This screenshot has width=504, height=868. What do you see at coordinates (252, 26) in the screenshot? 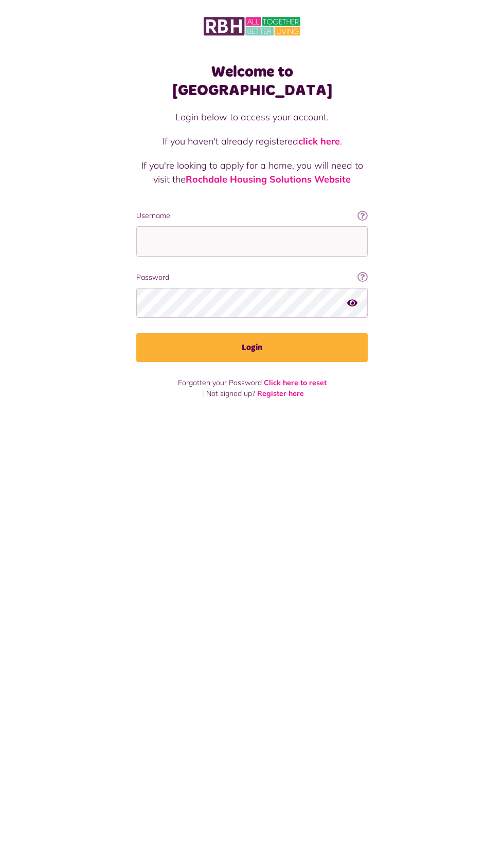
I see `img: MyRBH` at bounding box center [252, 26].